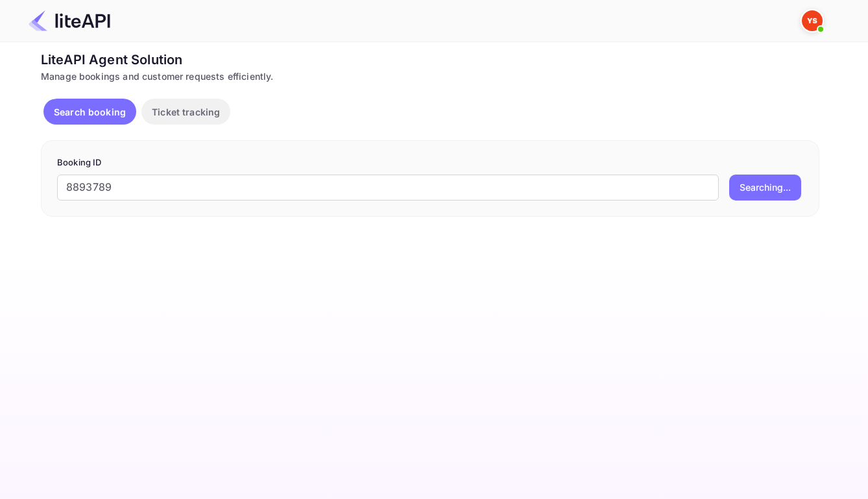  What do you see at coordinates (89, 112) in the screenshot?
I see `p: Search booking` at bounding box center [89, 112].